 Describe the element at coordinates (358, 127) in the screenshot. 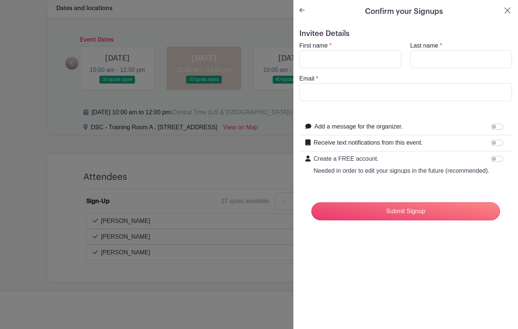

I see `label: Add a message for the organizer.` at that location.